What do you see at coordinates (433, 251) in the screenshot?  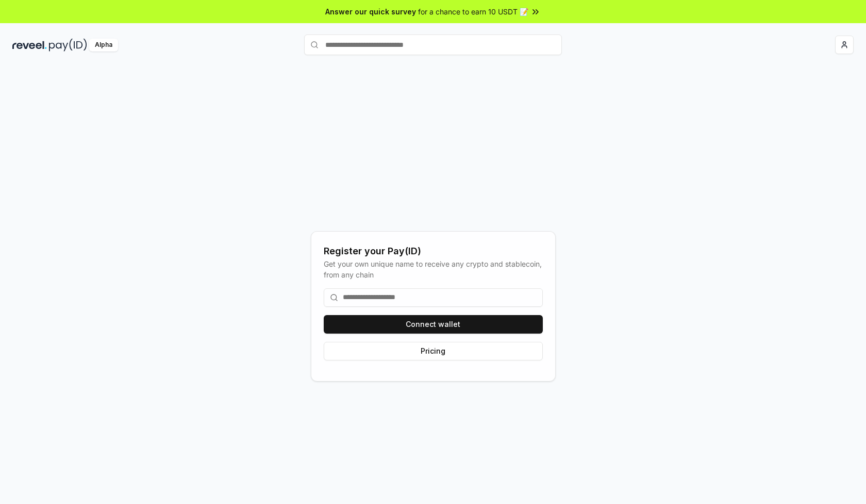 I see `div: Register your Pay(ID)` at bounding box center [433, 251].